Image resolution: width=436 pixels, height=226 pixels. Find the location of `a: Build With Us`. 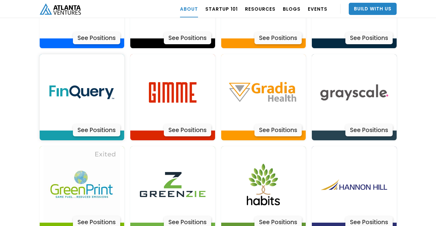

a: Build With Us is located at coordinates (373, 9).